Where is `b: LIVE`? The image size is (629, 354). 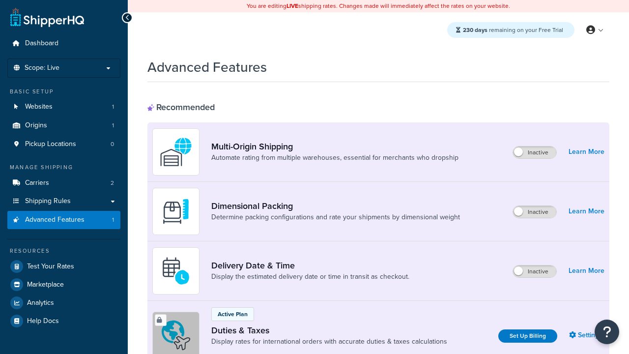
b: LIVE is located at coordinates (292, 6).